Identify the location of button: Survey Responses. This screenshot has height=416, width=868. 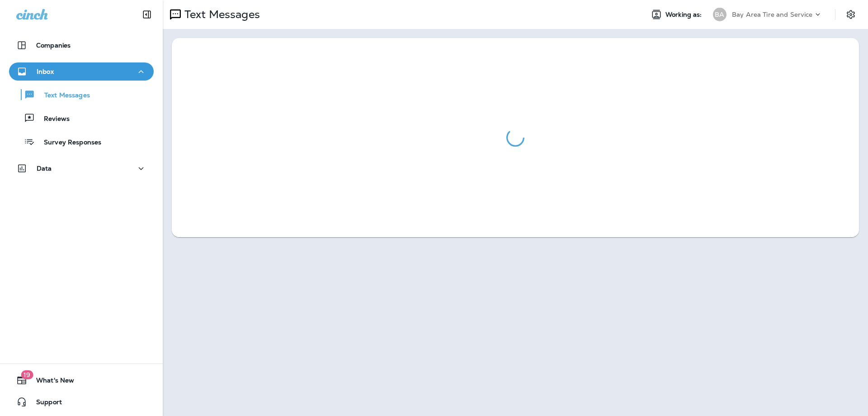
(81, 141).